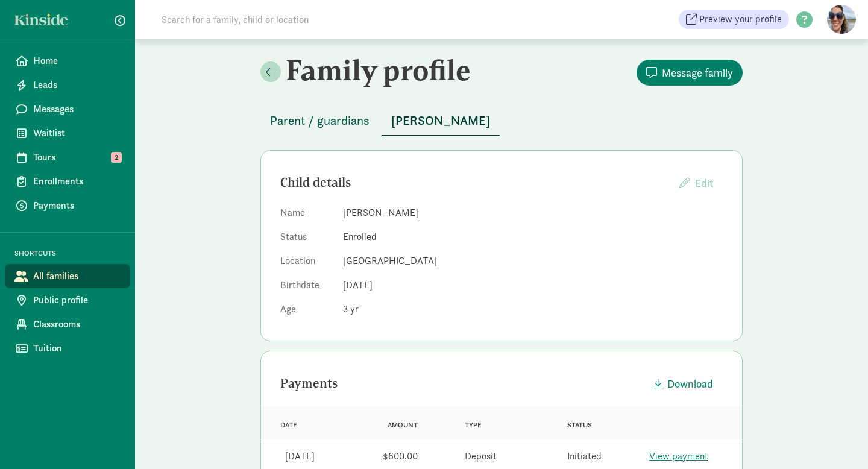 The width and height of the screenshot is (868, 469). I want to click on span: Payments, so click(76, 206).